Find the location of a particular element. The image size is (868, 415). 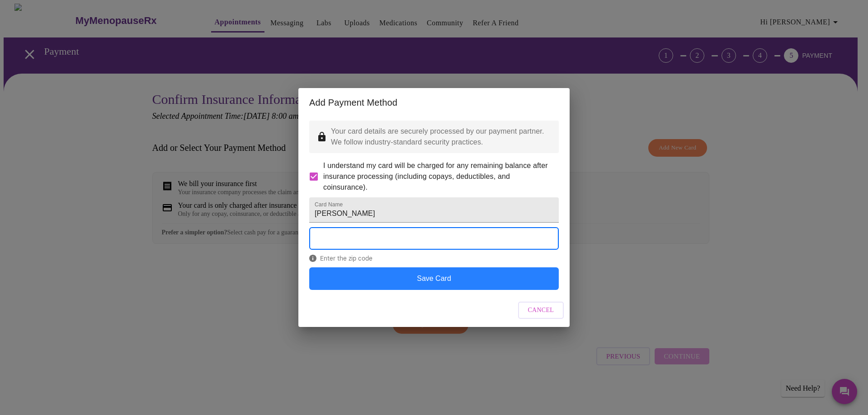

span: Cancel is located at coordinates (541, 310).